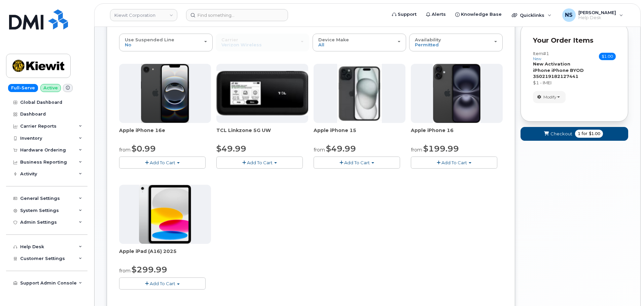 The width and height of the screenshot is (644, 306). I want to click on img: iphone16e.png, so click(165, 93).